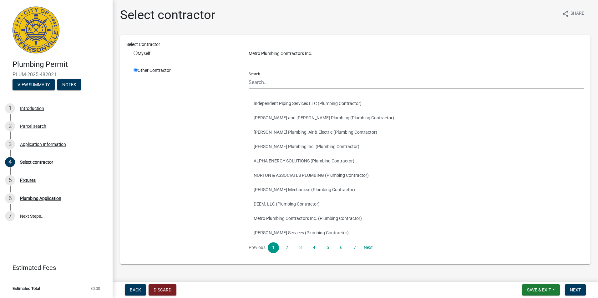  Describe the element at coordinates (33, 85) in the screenshot. I see `wm-modal-confirm: Summary` at that location.